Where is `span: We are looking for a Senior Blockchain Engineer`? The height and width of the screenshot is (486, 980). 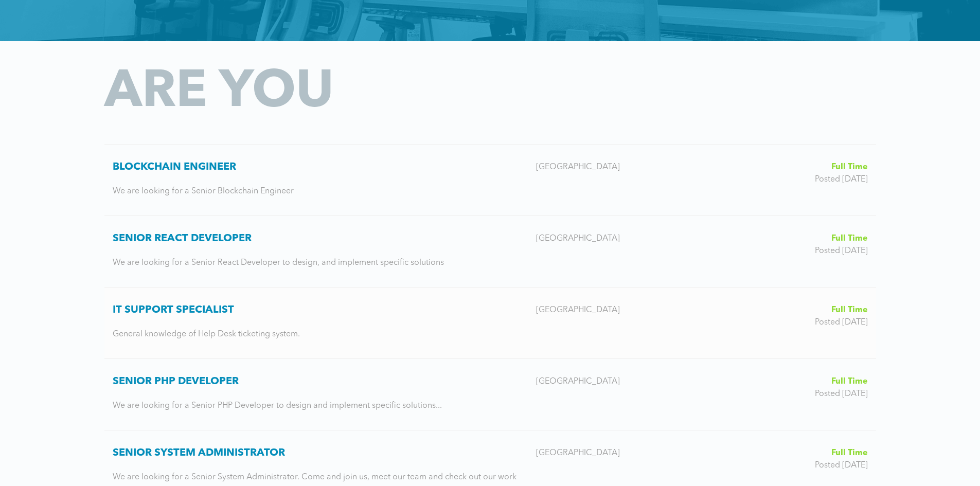 span: We are looking for a Senior Blockchain Engineer is located at coordinates (203, 192).